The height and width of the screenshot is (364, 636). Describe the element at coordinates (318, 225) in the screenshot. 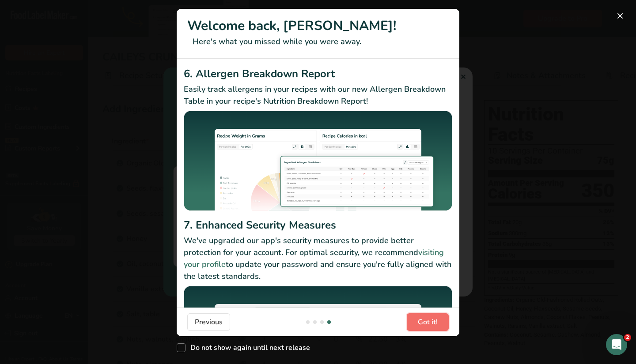

I see `h2: 7. Enhanced Security Measures` at that location.